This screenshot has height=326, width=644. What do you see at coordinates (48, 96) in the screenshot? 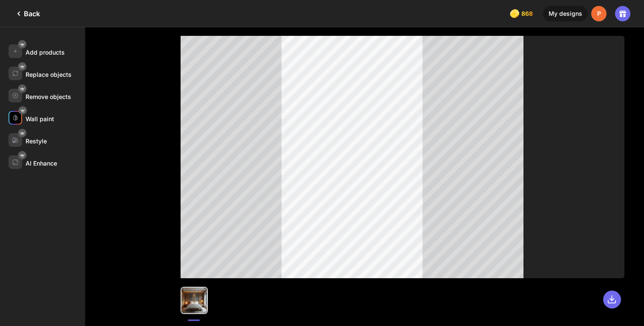
I see `div: Remove objects` at bounding box center [48, 96].